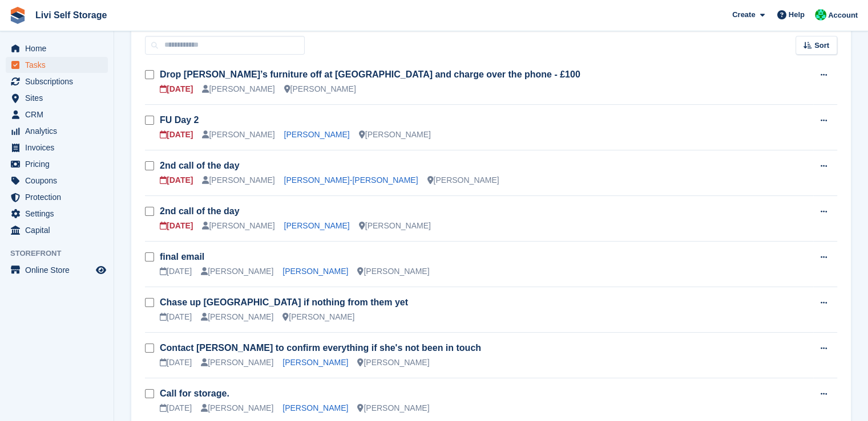 The image size is (868, 421). What do you see at coordinates (70, 15) in the screenshot?
I see `a: Livi Self Storage` at bounding box center [70, 15].